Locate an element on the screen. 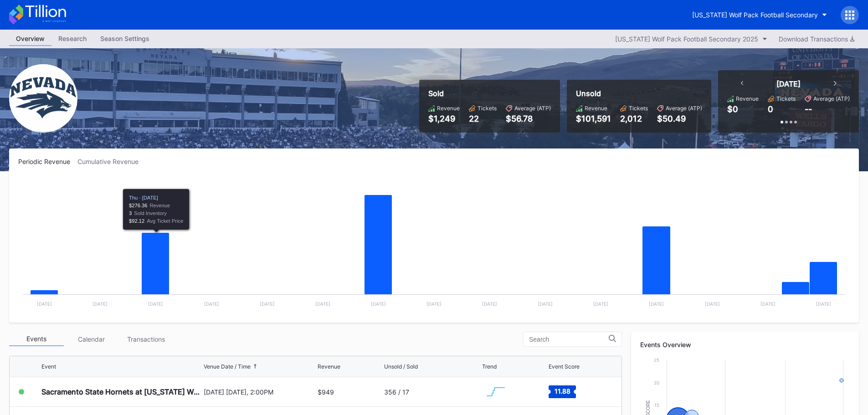  a: Research is located at coordinates (73, 39).